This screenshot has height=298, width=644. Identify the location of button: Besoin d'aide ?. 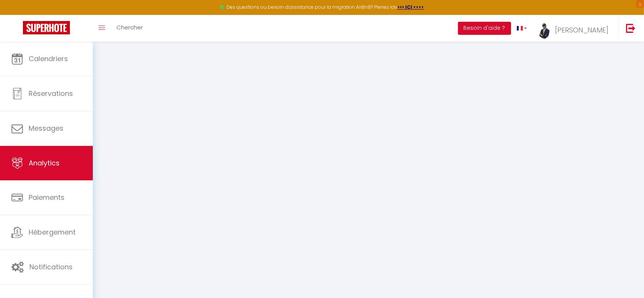
(485, 28).